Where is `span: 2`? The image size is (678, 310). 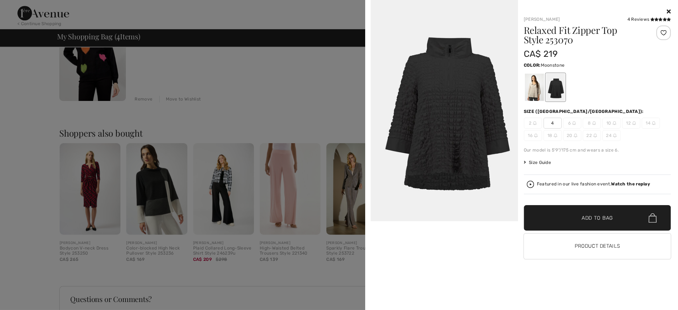
span: 2 is located at coordinates (533, 123).